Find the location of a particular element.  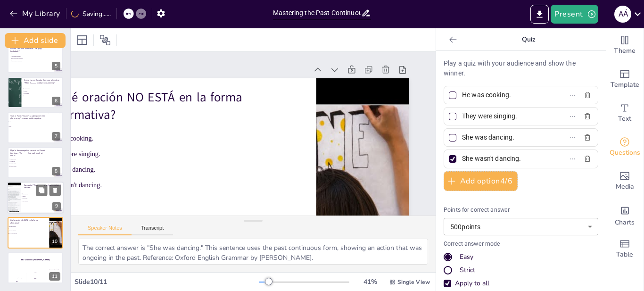

input: Insert title is located at coordinates (317, 13).